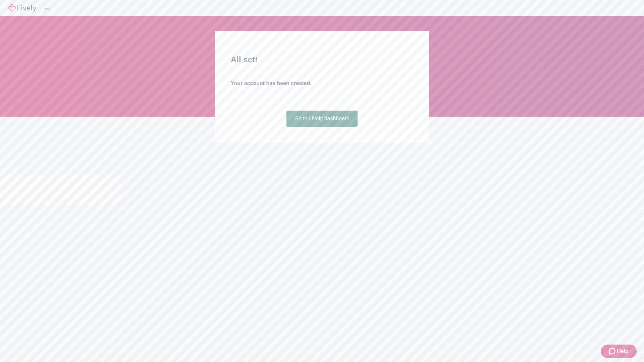  Describe the element at coordinates (619, 351) in the screenshot. I see `button: Zendesk support iconHelp` at that location.